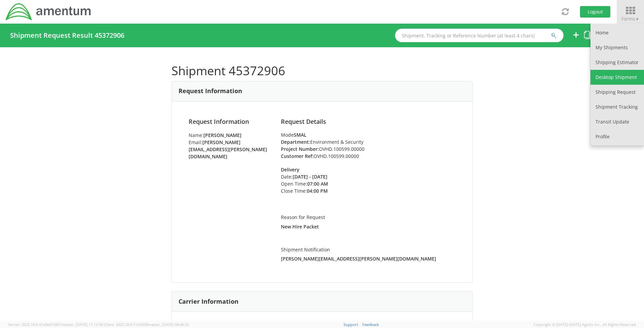 The height and width of the screenshot is (328, 644). Describe the element at coordinates (49, 12) in the screenshot. I see `img: dyn-intl-logo-049831509241104b2a82.png` at that location.